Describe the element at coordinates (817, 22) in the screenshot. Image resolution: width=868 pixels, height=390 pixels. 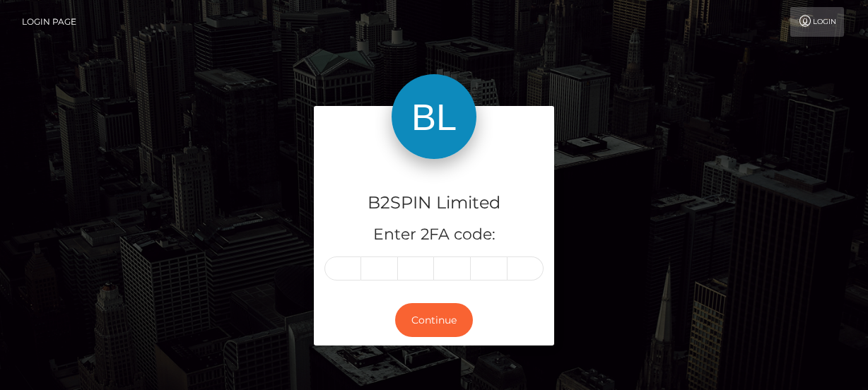
I see `a: Login` at that location.